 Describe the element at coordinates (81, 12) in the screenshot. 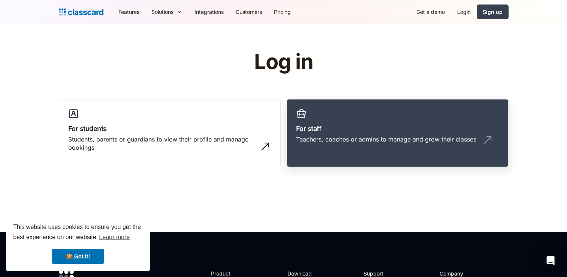

I see `a: home` at that location.